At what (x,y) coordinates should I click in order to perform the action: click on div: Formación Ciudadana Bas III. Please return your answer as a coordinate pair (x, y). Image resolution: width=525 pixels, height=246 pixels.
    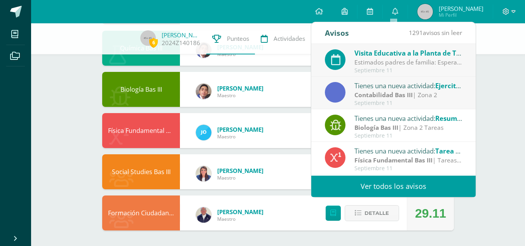
    Looking at the image, I should click on (141, 213).